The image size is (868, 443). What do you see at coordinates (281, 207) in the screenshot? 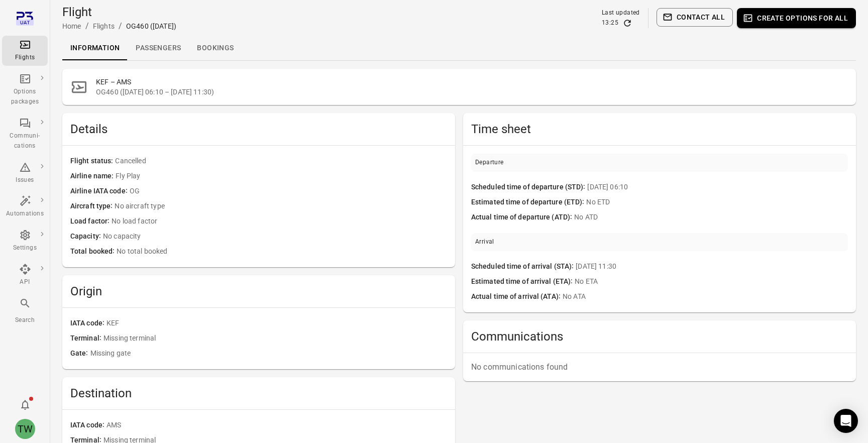
I see `span: No aircraft type` at bounding box center [281, 207].